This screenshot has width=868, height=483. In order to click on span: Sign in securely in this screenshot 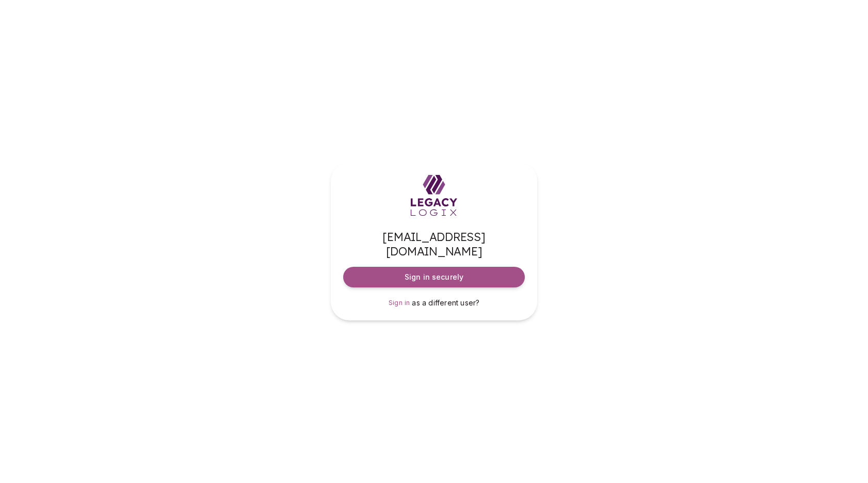, I will do `click(434, 277)`.